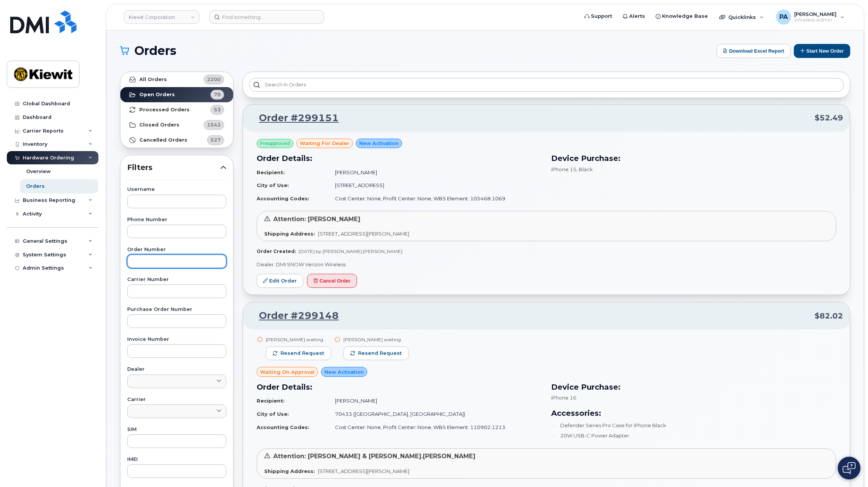 Image resolution: width=868 pixels, height=487 pixels. I want to click on span: Filters, so click(174, 168).